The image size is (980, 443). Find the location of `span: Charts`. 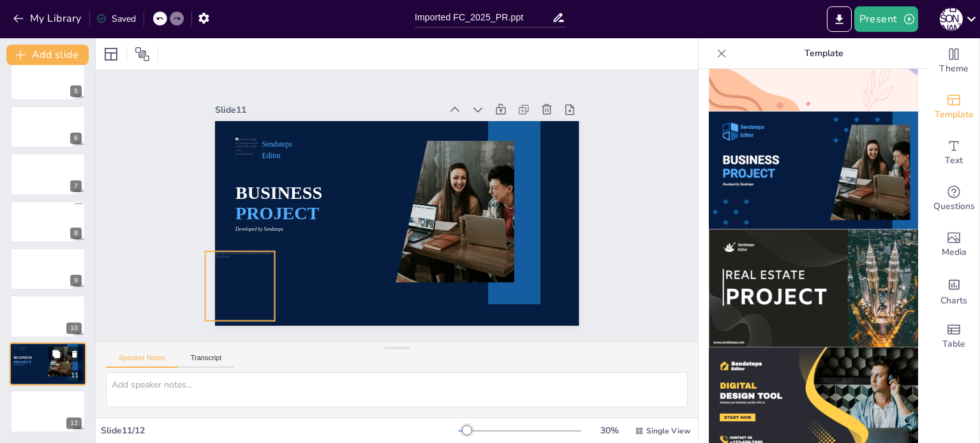

span: Charts is located at coordinates (954, 301).